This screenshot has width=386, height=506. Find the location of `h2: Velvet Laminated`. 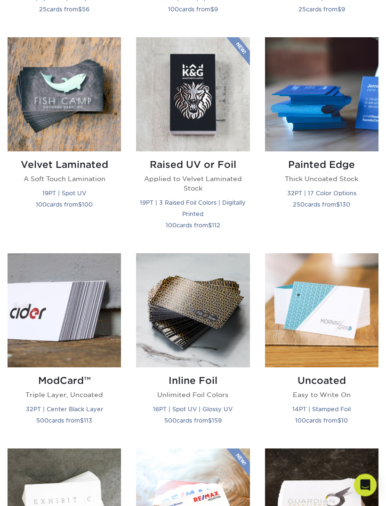

h2: Velvet Laminated is located at coordinates (64, 165).